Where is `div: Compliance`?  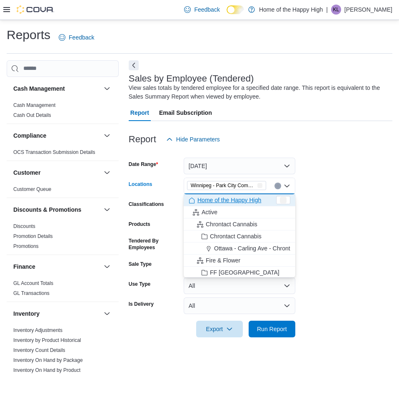
div: Compliance is located at coordinates (62, 154).